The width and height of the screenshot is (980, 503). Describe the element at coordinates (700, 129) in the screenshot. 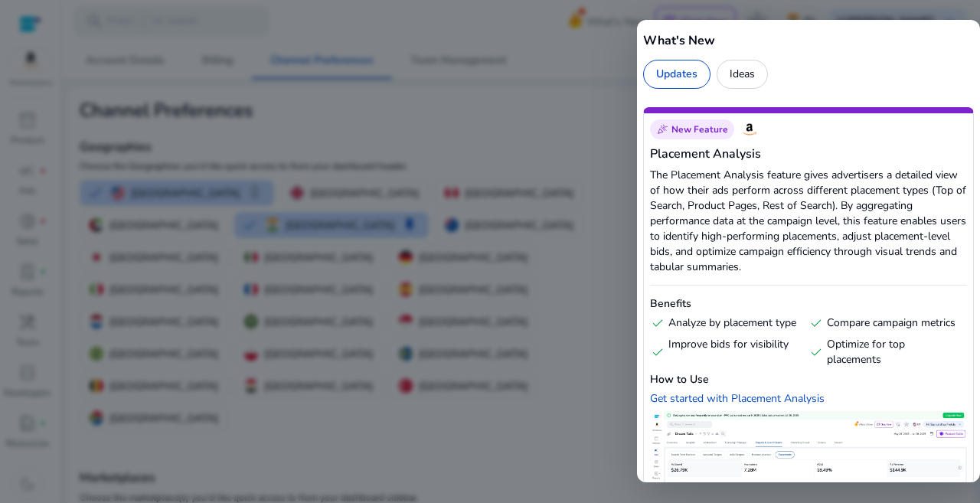

I see `span: New Feature` at that location.